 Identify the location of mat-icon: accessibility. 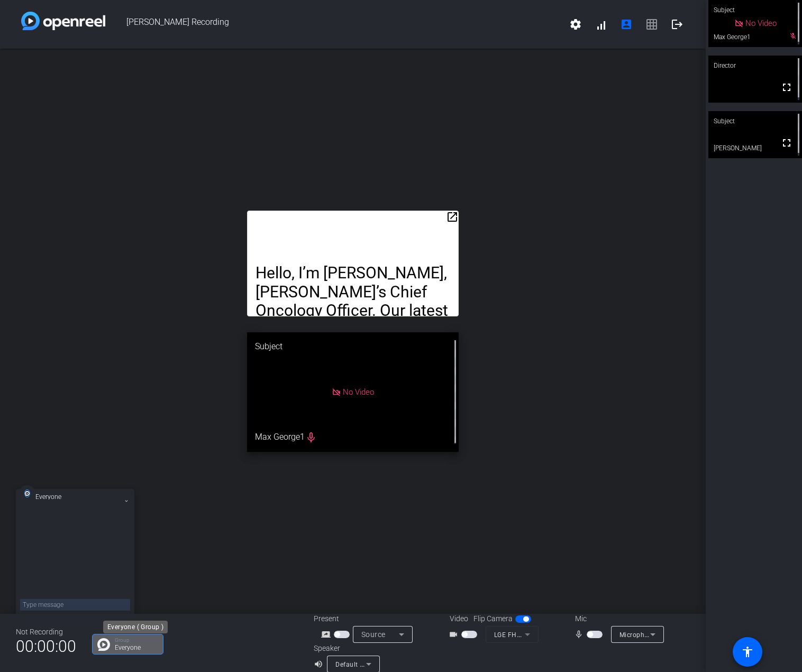
(747, 652).